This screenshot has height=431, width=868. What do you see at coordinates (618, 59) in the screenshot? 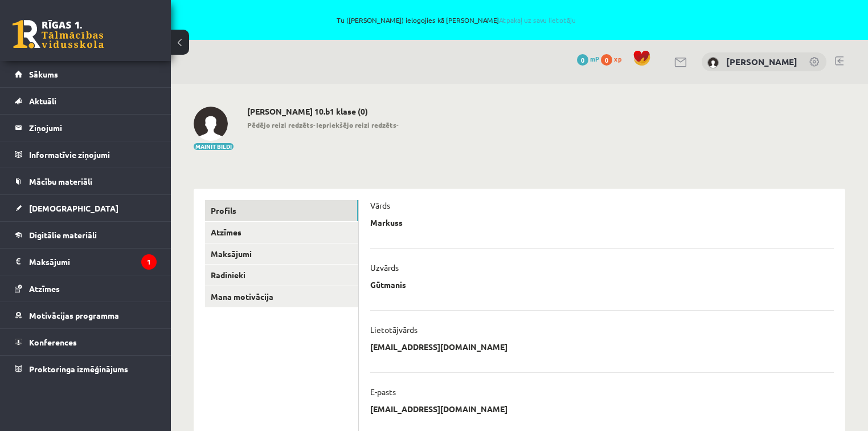
I see `span: xp` at bounding box center [618, 59].